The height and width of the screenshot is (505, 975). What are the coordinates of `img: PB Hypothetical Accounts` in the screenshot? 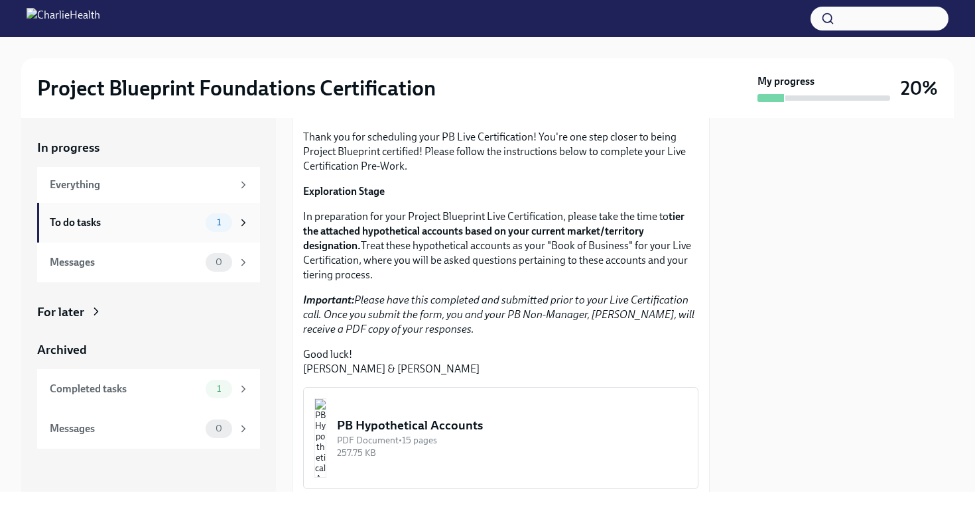 It's located at (320, 438).